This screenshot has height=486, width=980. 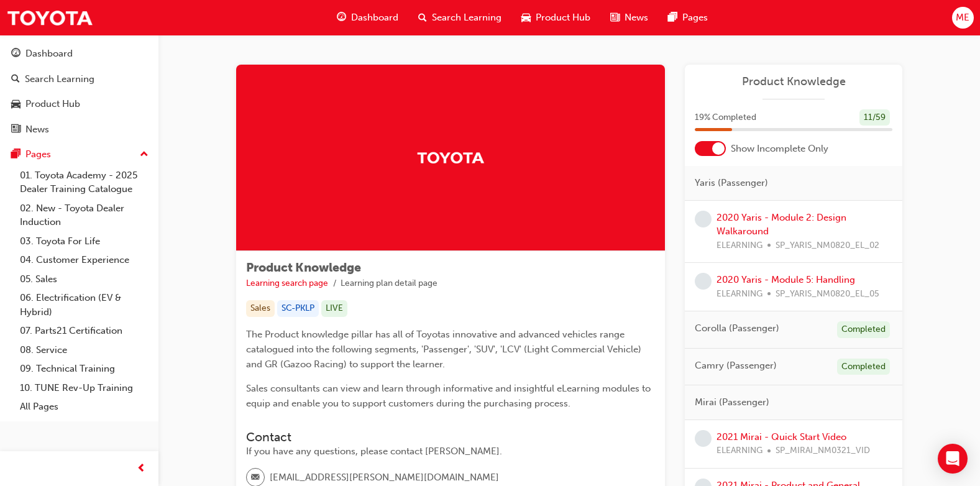 I want to click on span: ME, so click(x=963, y=17).